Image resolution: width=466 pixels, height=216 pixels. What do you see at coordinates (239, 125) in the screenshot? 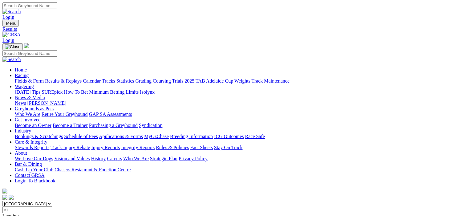
I see `div: Get Involved` at bounding box center [239, 125].